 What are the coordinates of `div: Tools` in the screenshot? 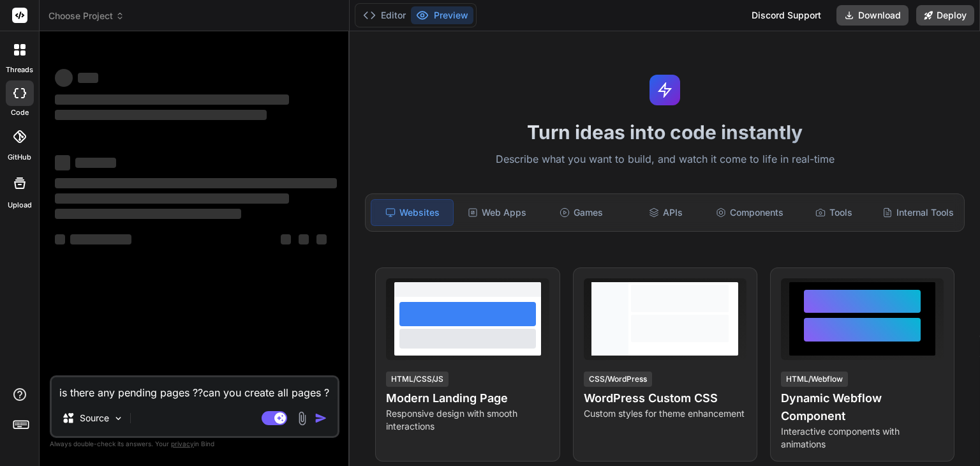 It's located at (834, 213).